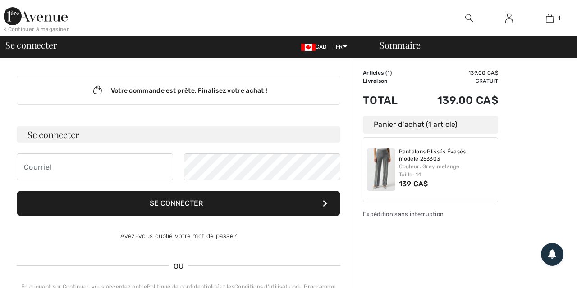 Image resolution: width=577 pixels, height=288 pixels. I want to click on div: Votre commande est prête. Finalisez votre achat !, so click(178, 91).